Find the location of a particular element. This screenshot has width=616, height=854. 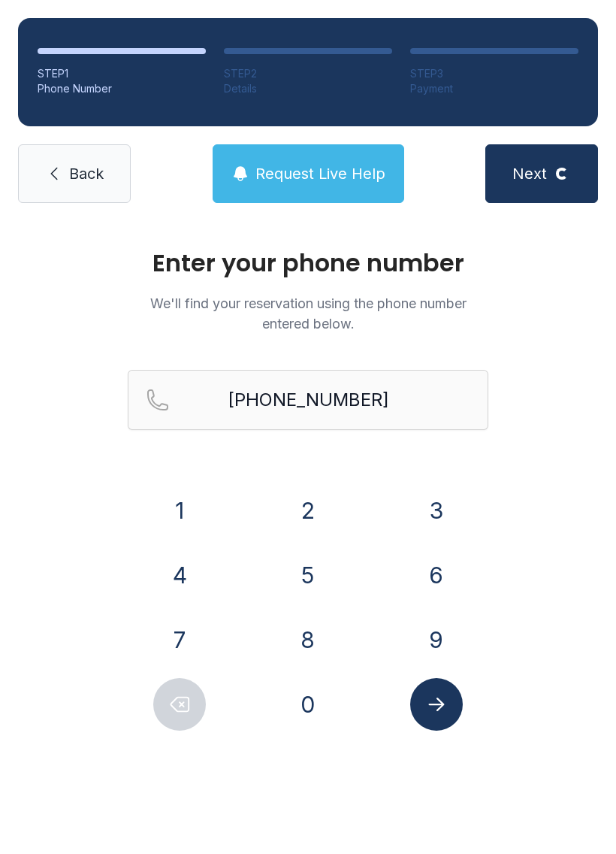

button: 1 is located at coordinates (180, 510).